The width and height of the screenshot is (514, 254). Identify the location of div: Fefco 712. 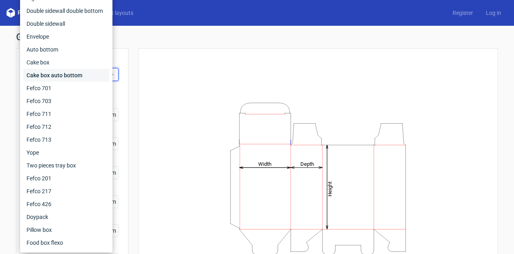
(66, 127).